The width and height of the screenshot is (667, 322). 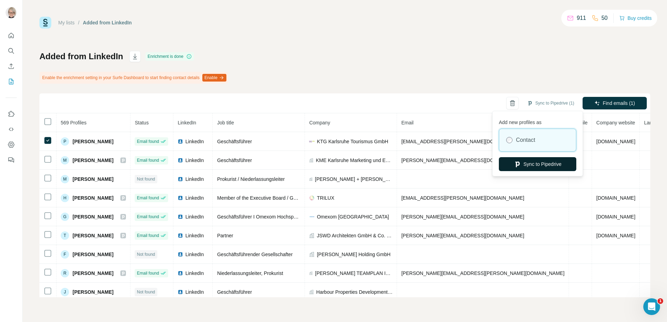 I want to click on span: Find emails (1), so click(x=618, y=103).